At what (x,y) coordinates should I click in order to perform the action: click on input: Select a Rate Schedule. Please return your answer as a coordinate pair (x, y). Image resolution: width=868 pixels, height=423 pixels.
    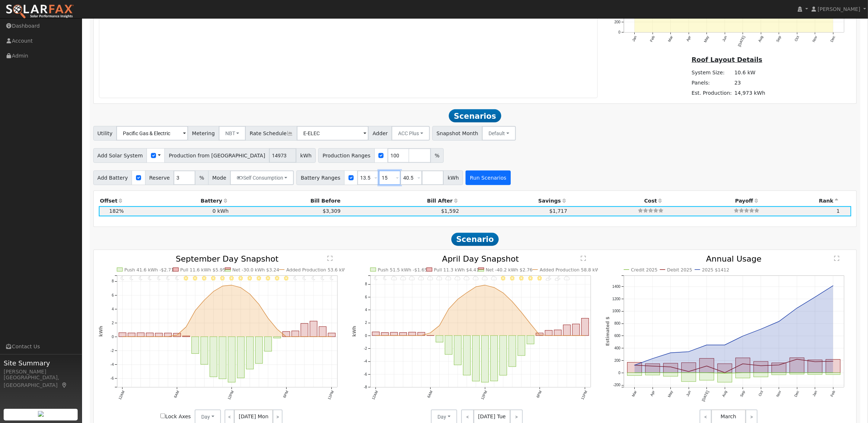
    Looking at the image, I should click on (332, 134).